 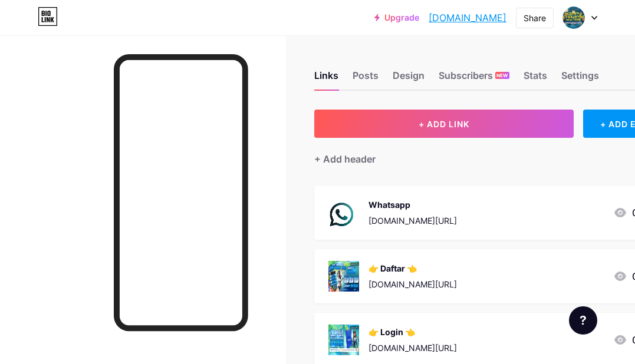 I want to click on div: 👉 Login 👈, so click(x=413, y=332).